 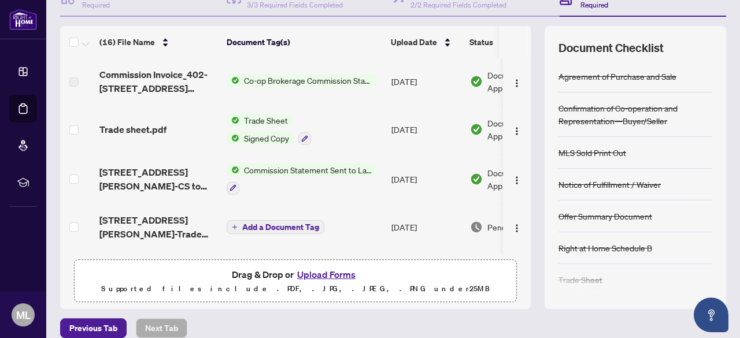 I want to click on button: Upload Forms, so click(x=326, y=275).